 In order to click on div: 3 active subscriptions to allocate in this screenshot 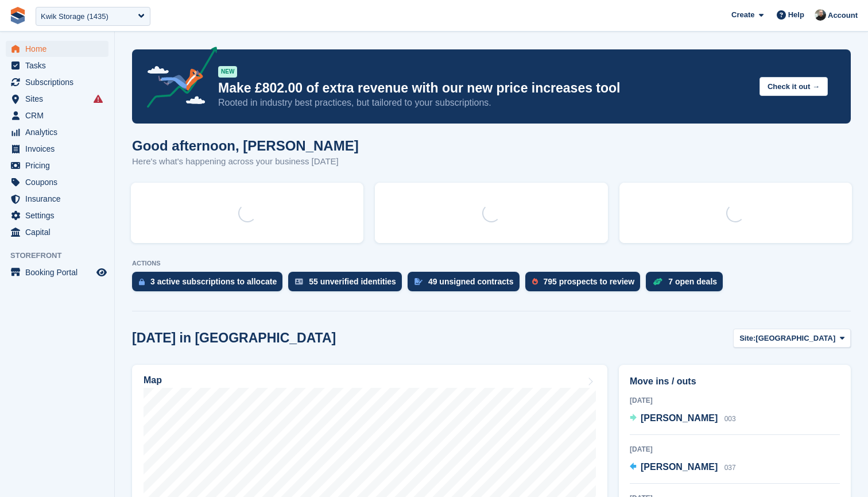, I will do `click(213, 281)`.